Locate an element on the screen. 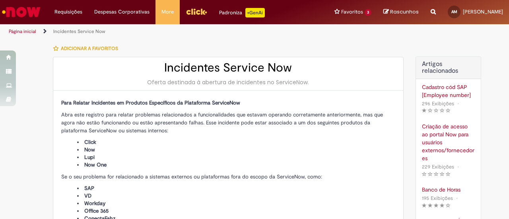 This screenshot has width=509, height=219. div: Oferta destinada à abertura de incidentes no ServiceNow. is located at coordinates (228, 82).